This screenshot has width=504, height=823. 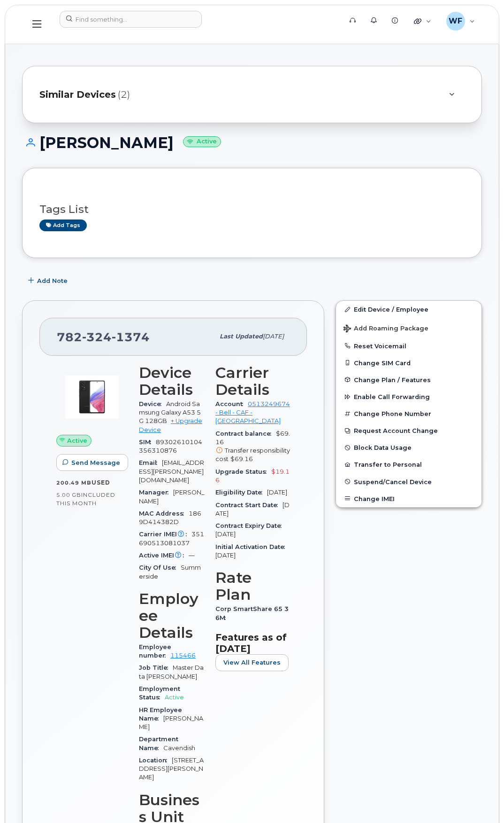 What do you see at coordinates (103, 337) in the screenshot?
I see `span: 782` at bounding box center [103, 337].